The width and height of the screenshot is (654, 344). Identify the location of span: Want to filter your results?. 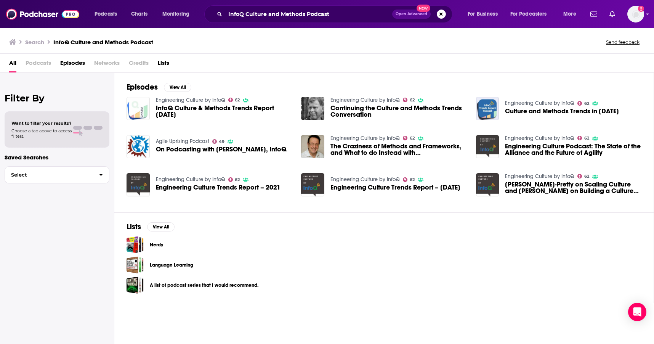
(42, 123).